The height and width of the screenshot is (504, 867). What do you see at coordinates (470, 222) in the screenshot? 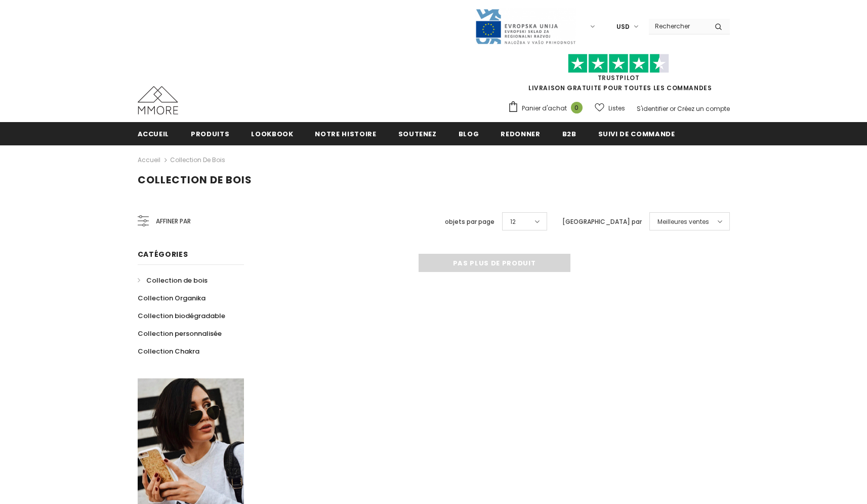
I see `label: objets par page` at bounding box center [470, 222].